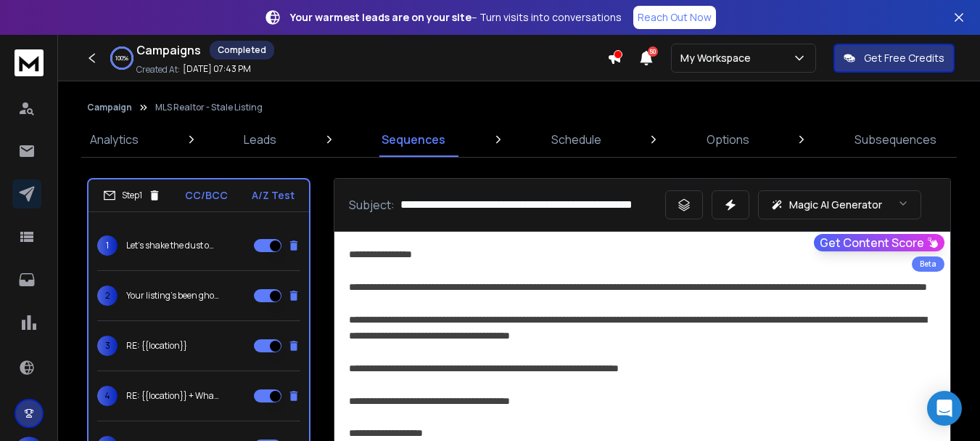  What do you see at coordinates (273, 196) in the screenshot?
I see `p: A/Z Test` at bounding box center [273, 196].